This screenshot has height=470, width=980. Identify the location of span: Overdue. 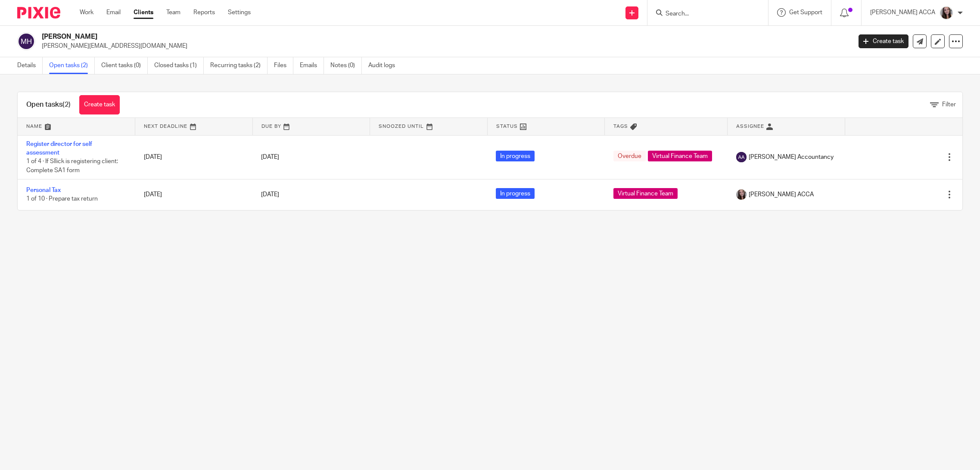
(629, 156).